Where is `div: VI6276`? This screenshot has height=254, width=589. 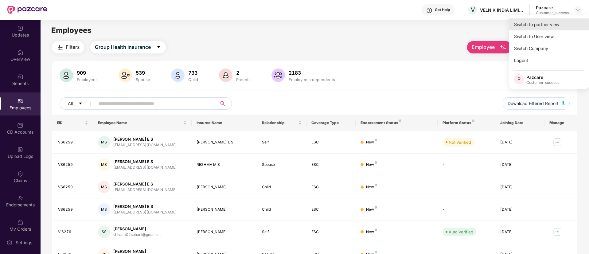
div: VI6276 is located at coordinates (73, 232).